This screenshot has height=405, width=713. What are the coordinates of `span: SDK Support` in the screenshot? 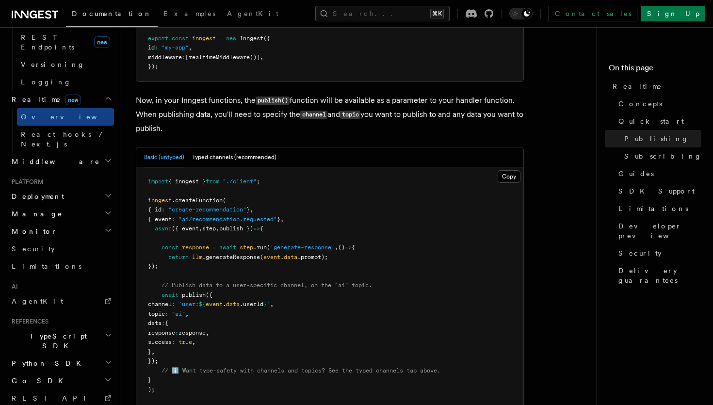 It's located at (657, 191).